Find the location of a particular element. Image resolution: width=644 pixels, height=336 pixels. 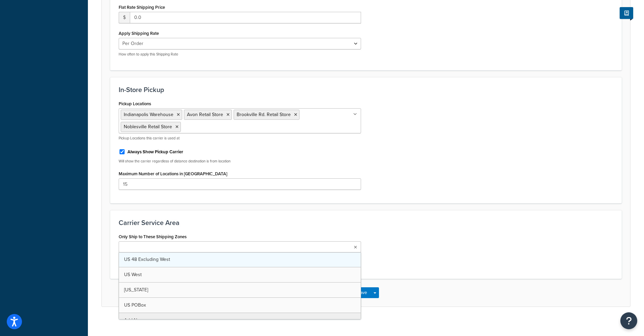

a: US 48 Excluding West is located at coordinates (239, 259).